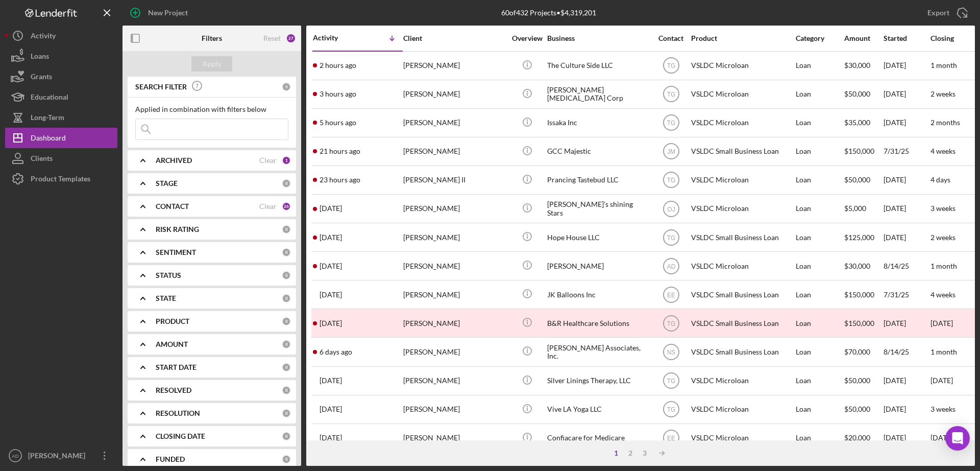 Image resolution: width=980 pixels, height=471 pixels. Describe the element at coordinates (331, 208) in the screenshot. I see `time: 2025-08-19 17:08` at that location.